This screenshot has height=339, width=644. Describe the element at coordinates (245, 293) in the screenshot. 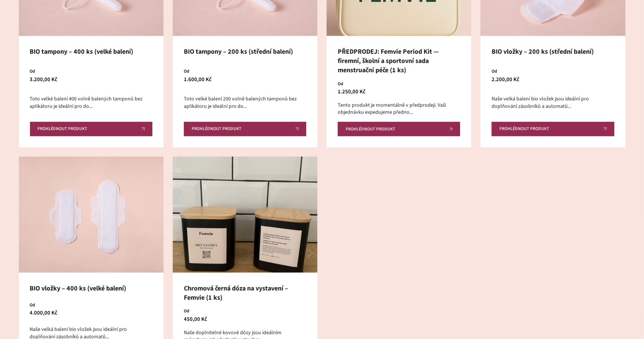

I see `h3: Chromová černá dóza na vystavení – Femvie (1 ks)` at that location.